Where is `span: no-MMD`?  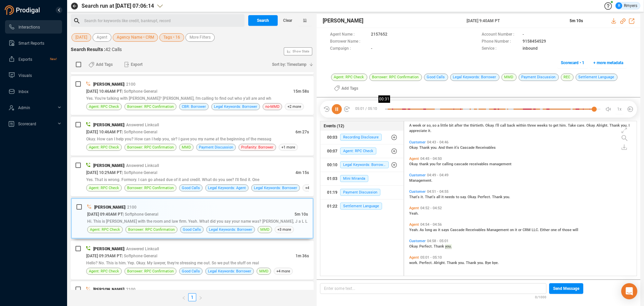
span: no-MMD is located at coordinates (272, 107).